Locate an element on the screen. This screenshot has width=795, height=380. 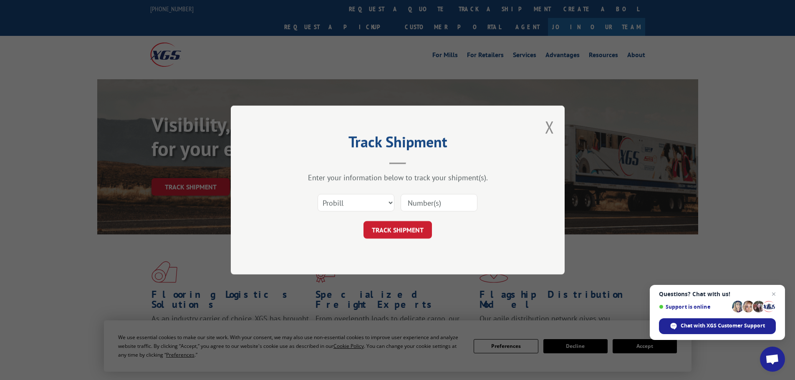
div: Enter your information below to track your shipment(s). is located at coordinates (398, 177).